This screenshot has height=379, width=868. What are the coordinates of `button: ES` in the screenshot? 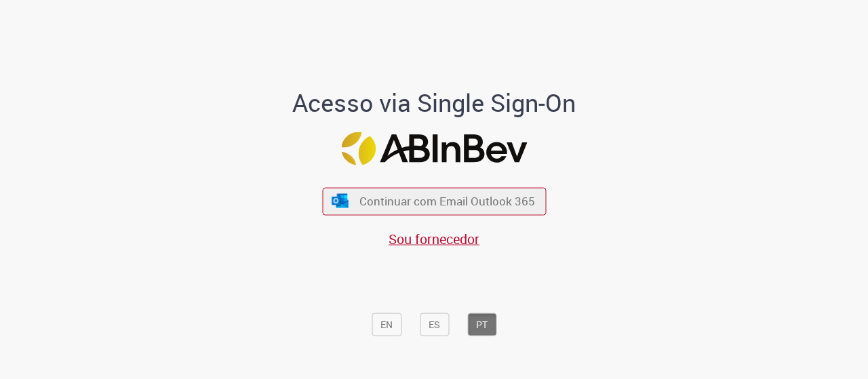 It's located at (434, 324).